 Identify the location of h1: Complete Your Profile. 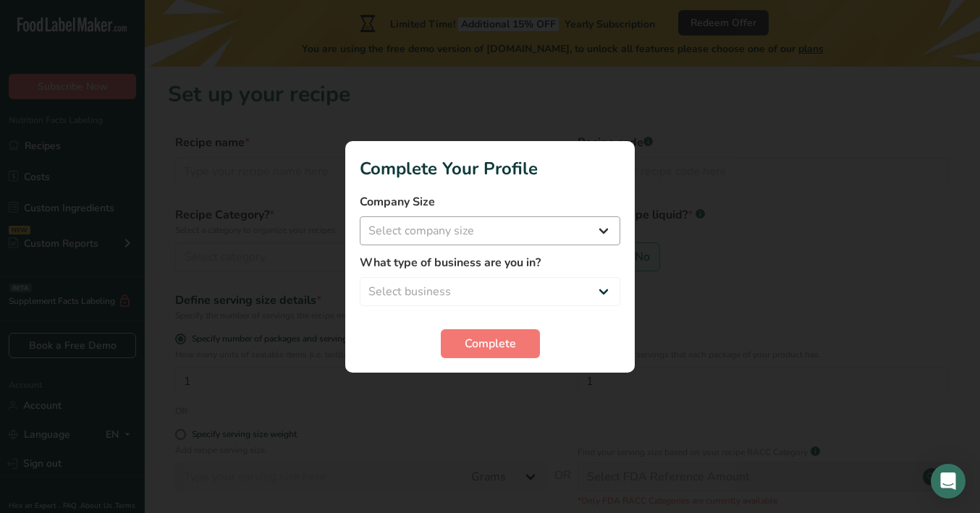
(490, 168).